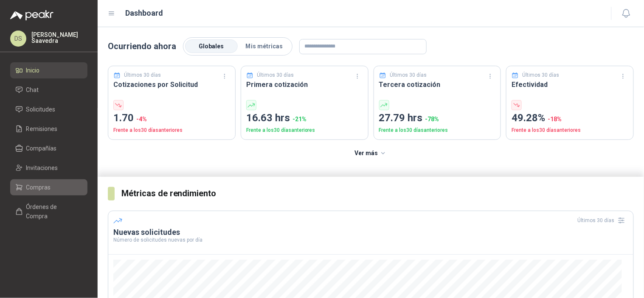 The width and height of the screenshot is (644, 298). Describe the element at coordinates (49, 149) in the screenshot. I see `a: Compañías` at that location.